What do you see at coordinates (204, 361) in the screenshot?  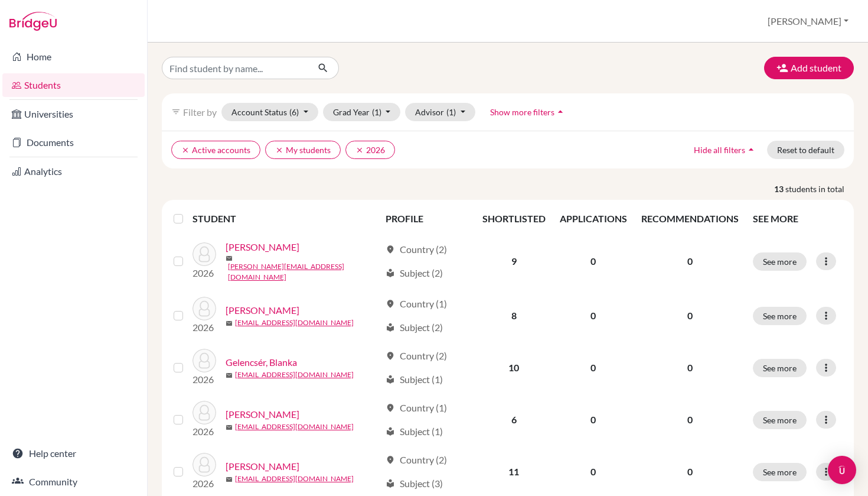 I see `img: Gelencsér, Blanka` at bounding box center [204, 361].